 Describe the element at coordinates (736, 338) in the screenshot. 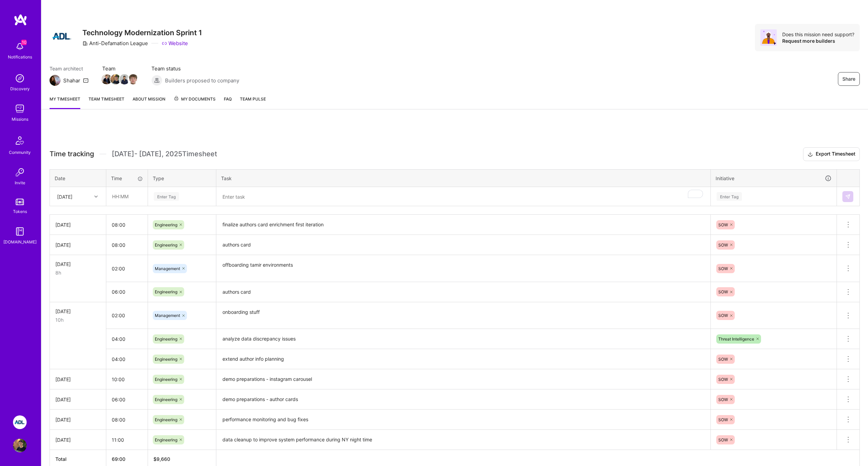

I see `span: Threat Intelligence` at that location.